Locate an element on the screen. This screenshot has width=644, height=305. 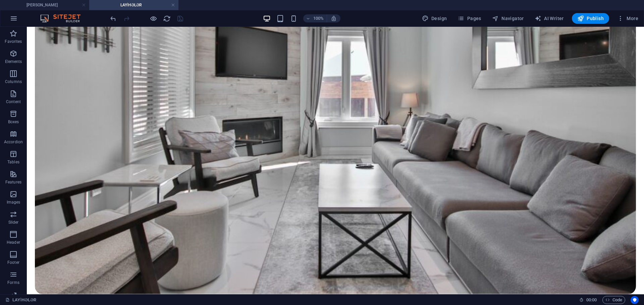
p: Elements is located at coordinates (13, 62).